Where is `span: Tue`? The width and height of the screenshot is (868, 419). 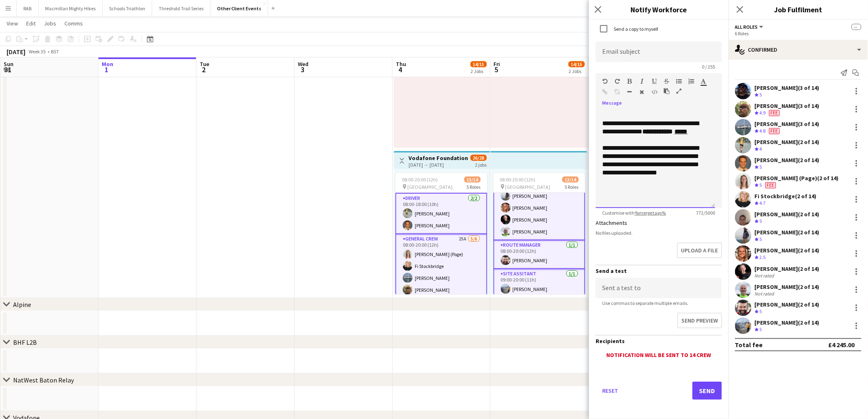 span: Tue is located at coordinates (204, 64).